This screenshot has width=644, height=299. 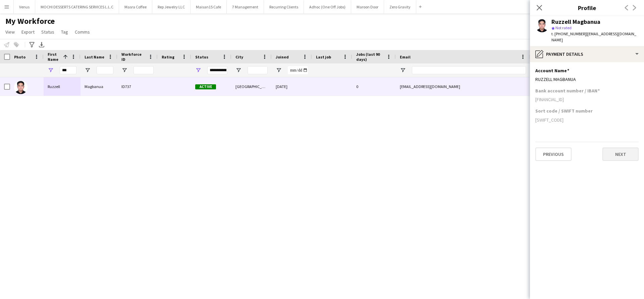 I want to click on span: My Workforce, so click(x=30, y=21).